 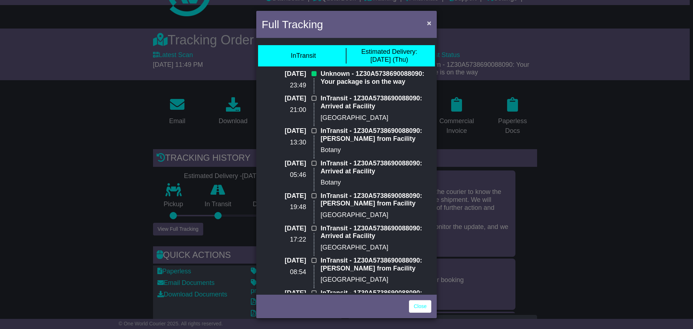 What do you see at coordinates (284, 207) in the screenshot?
I see `p: 19:48` at bounding box center [284, 207].